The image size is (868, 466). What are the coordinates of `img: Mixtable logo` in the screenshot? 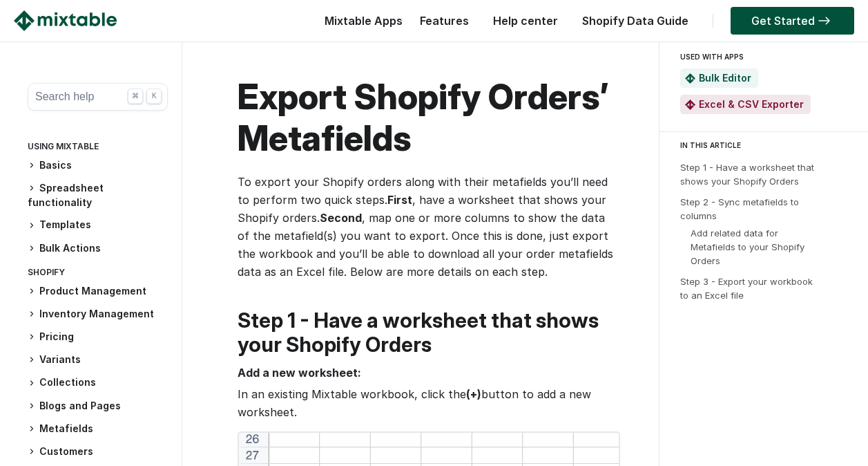 It's located at (65, 21).